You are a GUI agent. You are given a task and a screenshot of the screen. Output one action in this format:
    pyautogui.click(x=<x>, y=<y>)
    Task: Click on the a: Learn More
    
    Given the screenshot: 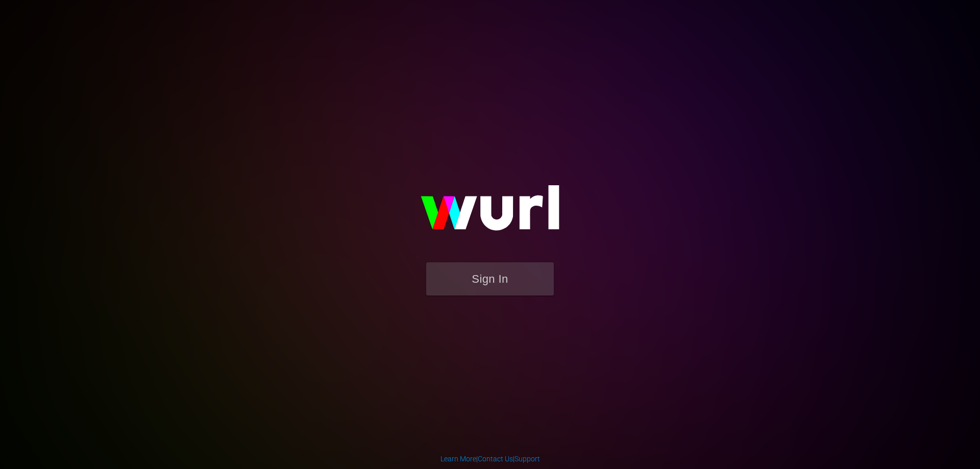 What is the action you would take?
    pyautogui.click(x=458, y=459)
    